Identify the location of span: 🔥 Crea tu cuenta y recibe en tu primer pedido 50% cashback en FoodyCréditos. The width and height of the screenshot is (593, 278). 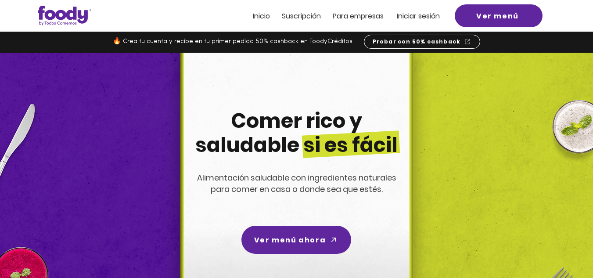
(233, 41).